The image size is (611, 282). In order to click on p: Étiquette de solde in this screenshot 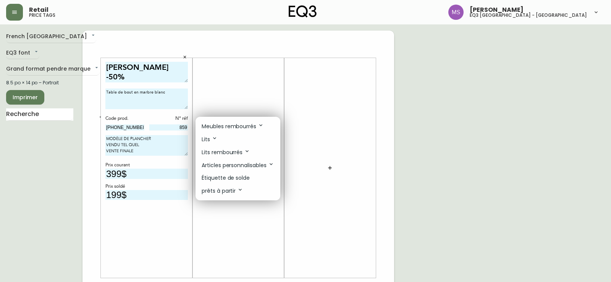, I will do `click(226, 178)`.